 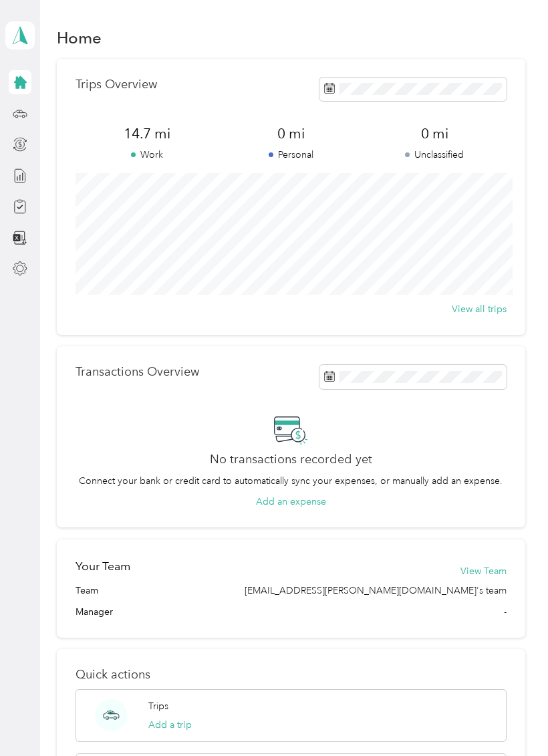 I want to click on button: Add a trip, so click(x=169, y=724).